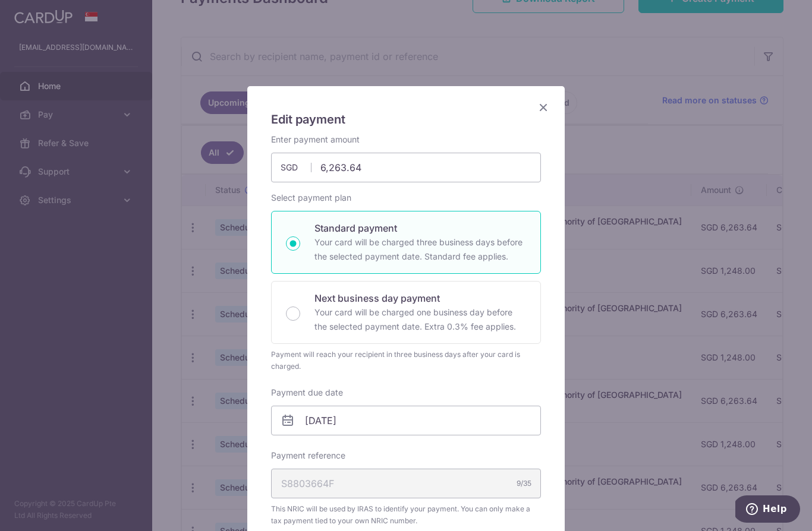  What do you see at coordinates (406, 421) in the screenshot?
I see `input: DD / MM / YYYY` at bounding box center [406, 421].